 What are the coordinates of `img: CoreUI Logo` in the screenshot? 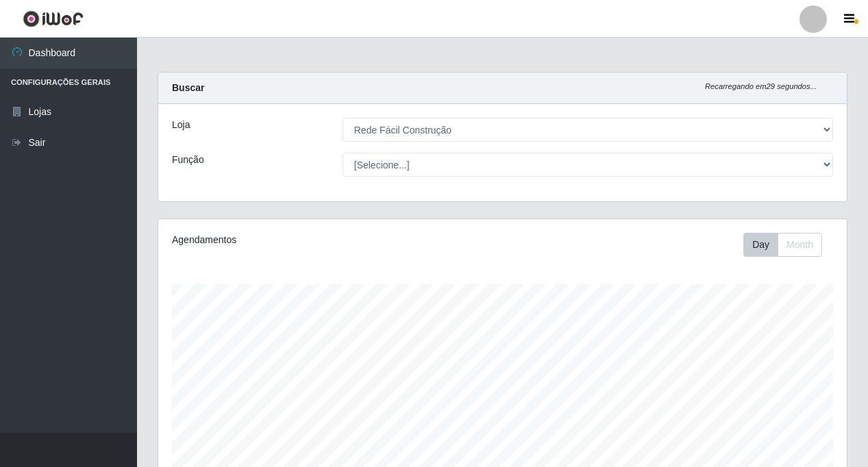 It's located at (53, 19).